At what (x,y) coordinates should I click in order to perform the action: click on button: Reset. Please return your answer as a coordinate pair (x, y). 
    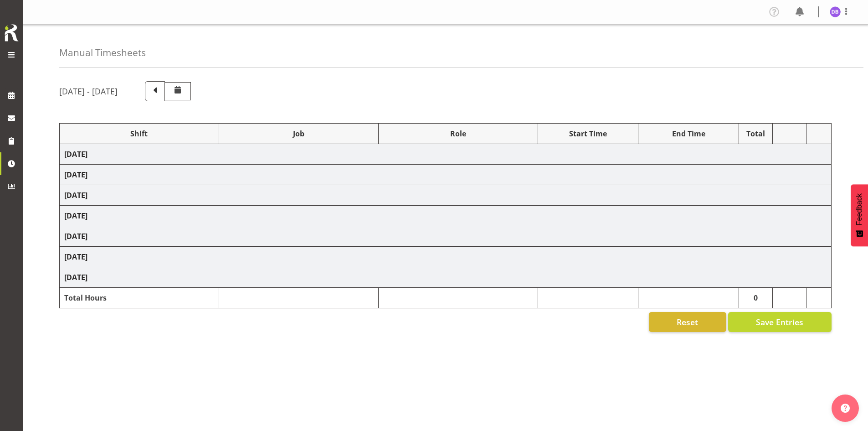
    Looking at the image, I should click on (688, 322).